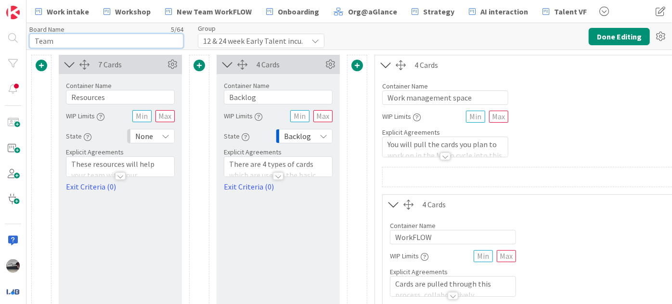 The image size is (672, 304). I want to click on span: Group, so click(206, 28).